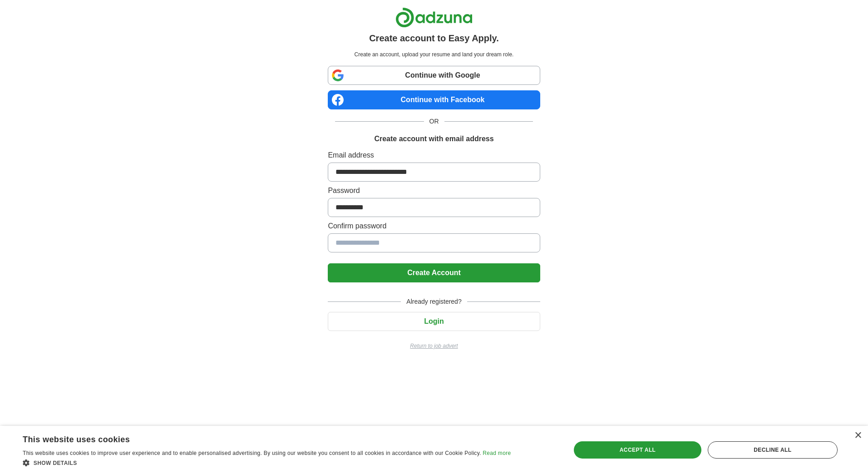 The height and width of the screenshot is (474, 868). Describe the element at coordinates (434, 121) in the screenshot. I see `span: OR` at that location.